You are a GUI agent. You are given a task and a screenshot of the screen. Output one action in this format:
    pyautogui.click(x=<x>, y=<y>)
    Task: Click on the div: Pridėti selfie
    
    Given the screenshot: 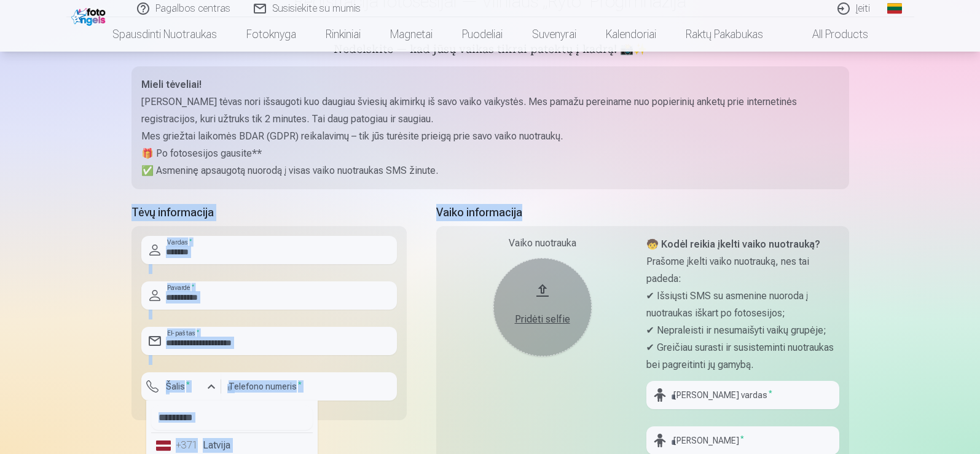 What is the action you would take?
    pyautogui.click(x=542, y=319)
    